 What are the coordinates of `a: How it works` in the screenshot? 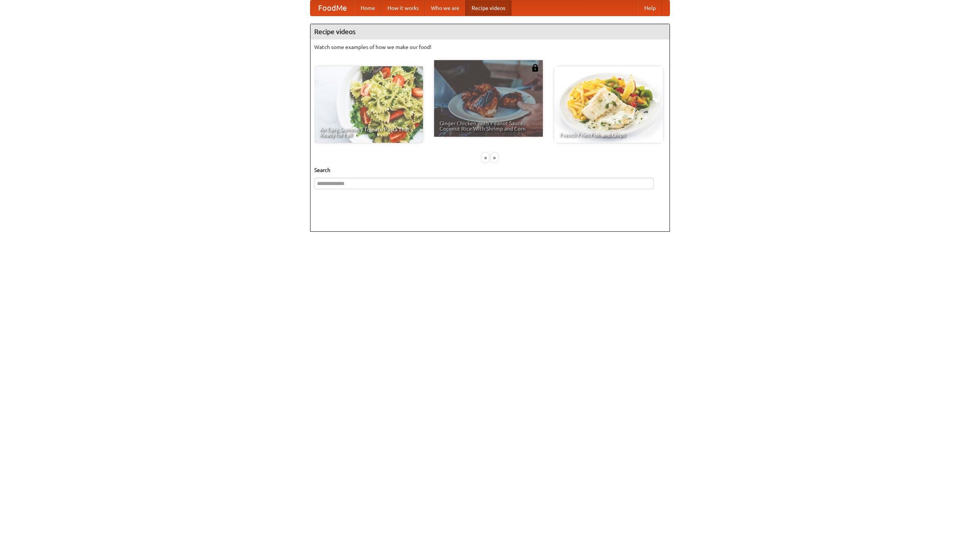 It's located at (403, 8).